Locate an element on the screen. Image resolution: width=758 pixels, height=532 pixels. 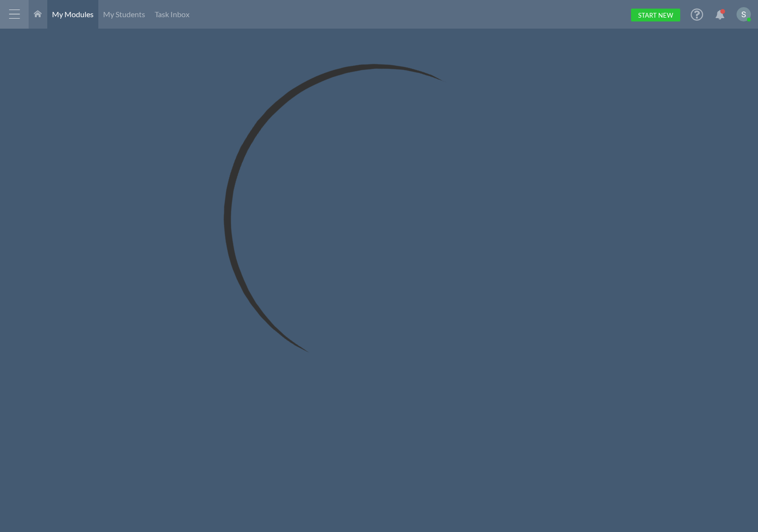
span: Task Inbox is located at coordinates (172, 14).